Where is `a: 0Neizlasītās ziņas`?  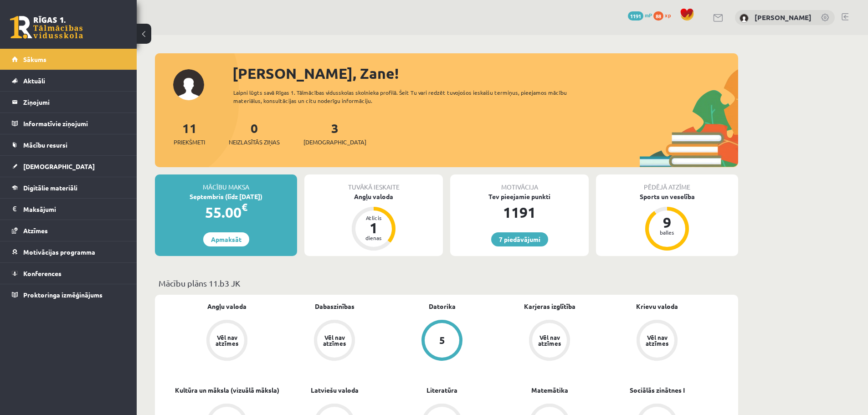
a: 0Neizlasītās ziņas is located at coordinates (254, 133).